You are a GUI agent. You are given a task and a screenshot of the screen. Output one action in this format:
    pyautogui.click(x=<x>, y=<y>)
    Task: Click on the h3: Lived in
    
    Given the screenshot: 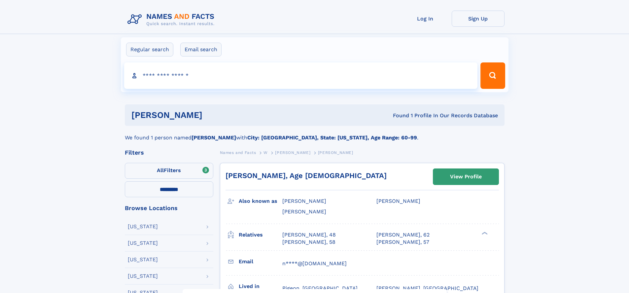 What is the action you would take?
    pyautogui.click(x=261, y=286)
    